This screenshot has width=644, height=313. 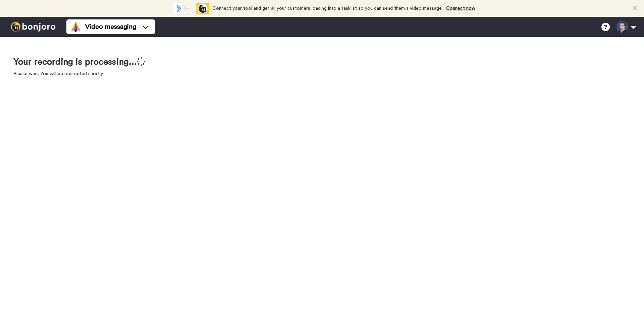 I want to click on span: Video messaging, so click(x=111, y=27).